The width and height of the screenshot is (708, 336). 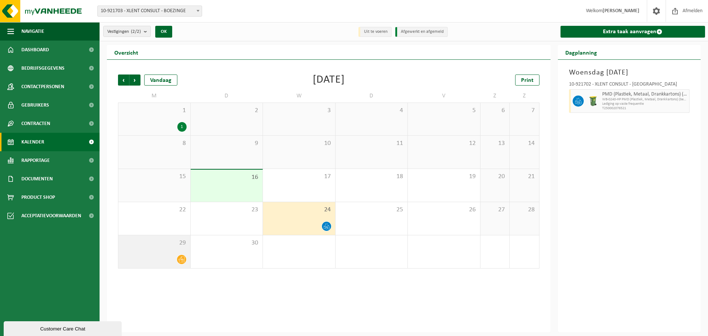 What do you see at coordinates (35, 105) in the screenshot?
I see `span: Gebruikers` at bounding box center [35, 105].